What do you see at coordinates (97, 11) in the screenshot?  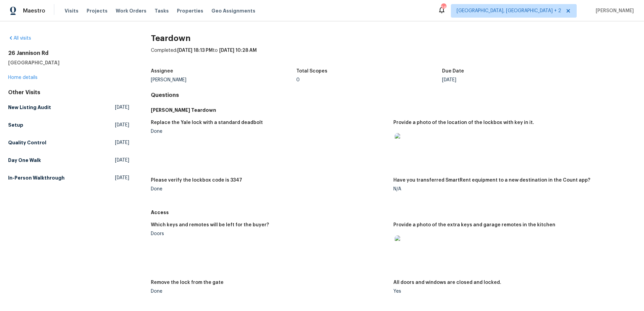 I see `span: Projects` at bounding box center [97, 11].